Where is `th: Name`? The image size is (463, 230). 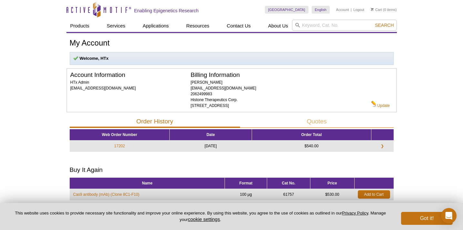 th: Name is located at coordinates (147, 183).